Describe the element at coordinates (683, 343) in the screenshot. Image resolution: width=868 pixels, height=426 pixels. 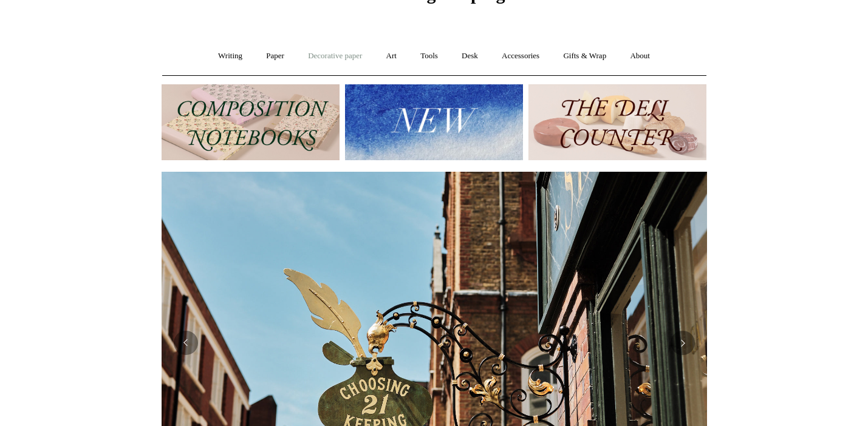
I see `button: Next` at that location.